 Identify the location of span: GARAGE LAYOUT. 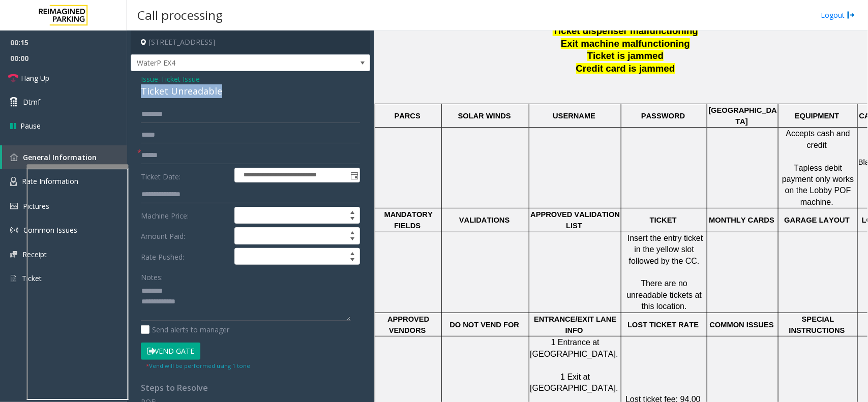
(817, 220).